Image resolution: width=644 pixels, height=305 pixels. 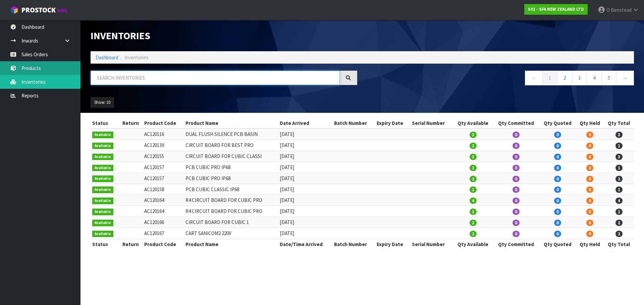 I want to click on span: 4, so click(x=619, y=200).